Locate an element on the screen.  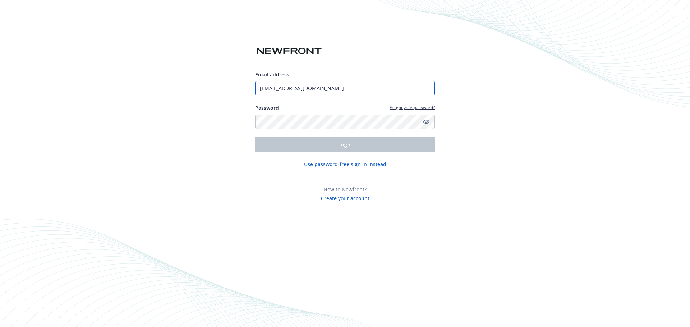
span: Login is located at coordinates (345, 144).